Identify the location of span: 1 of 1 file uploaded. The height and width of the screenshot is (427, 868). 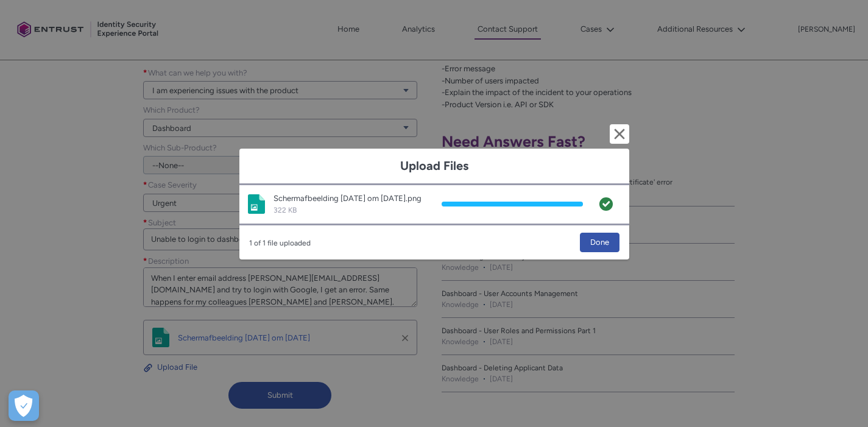
(280, 240).